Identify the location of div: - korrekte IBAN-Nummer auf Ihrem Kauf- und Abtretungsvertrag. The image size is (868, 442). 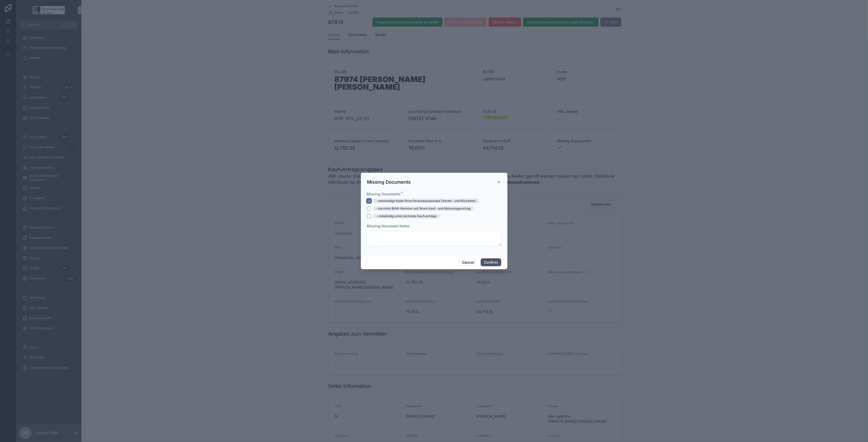
(423, 208).